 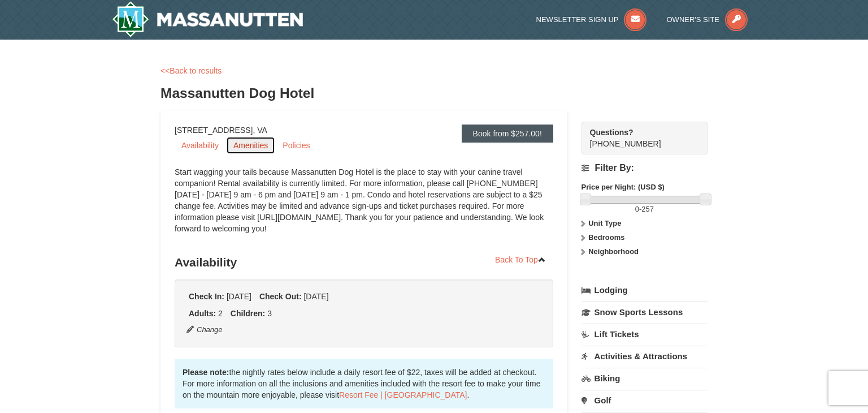 What do you see at coordinates (648, 209) in the screenshot?
I see `span: 257` at bounding box center [648, 209].